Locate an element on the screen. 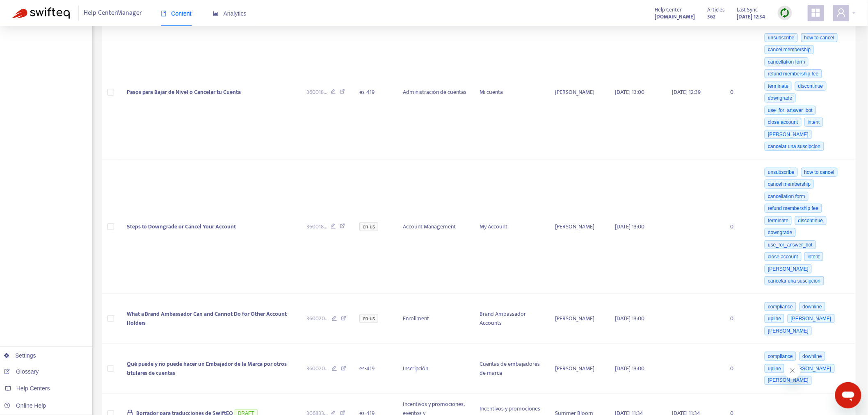  span: Articles is located at coordinates (716, 10).